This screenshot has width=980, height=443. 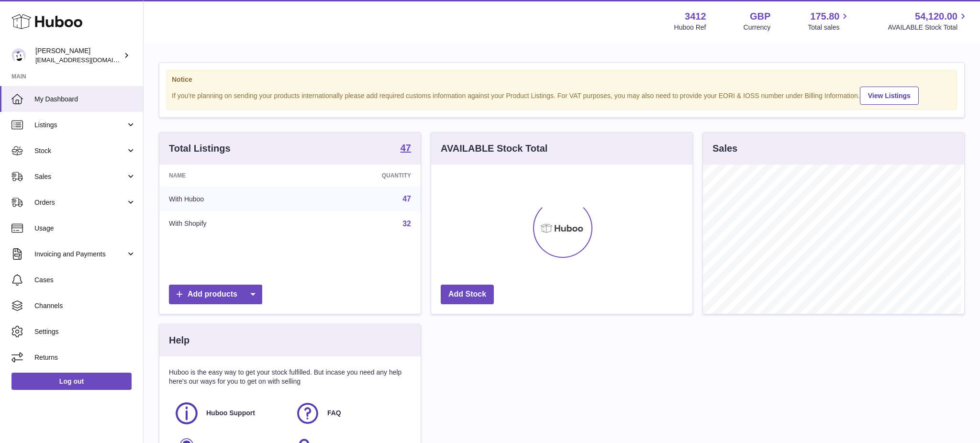 What do you see at coordinates (350, 414) in the screenshot?
I see `a: FAQ` at bounding box center [350, 414].